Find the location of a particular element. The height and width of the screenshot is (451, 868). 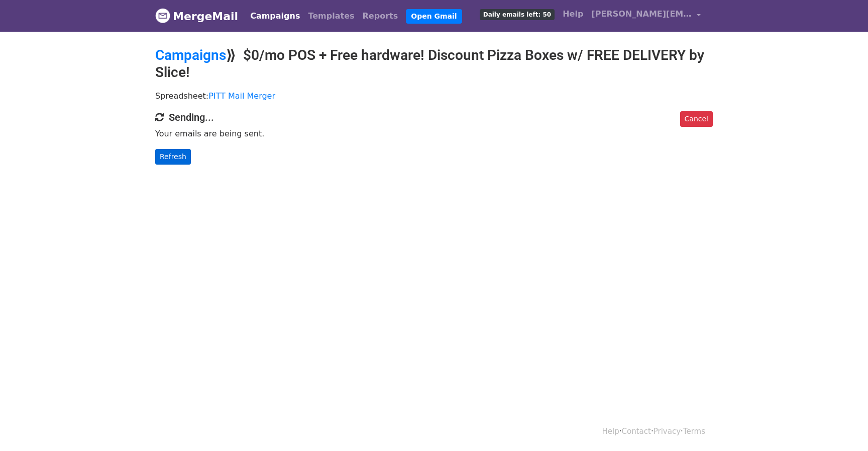

p: Your emails are being sent. is located at coordinates (434, 134).